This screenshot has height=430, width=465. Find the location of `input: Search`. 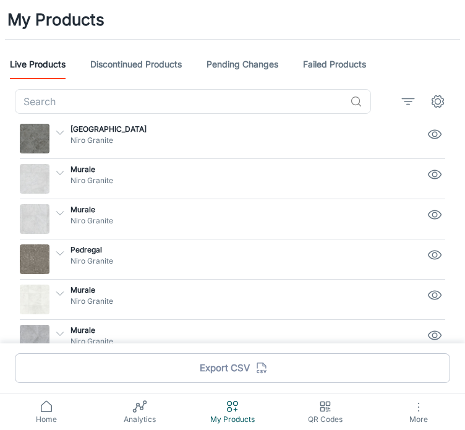

input: Search is located at coordinates (180, 101).